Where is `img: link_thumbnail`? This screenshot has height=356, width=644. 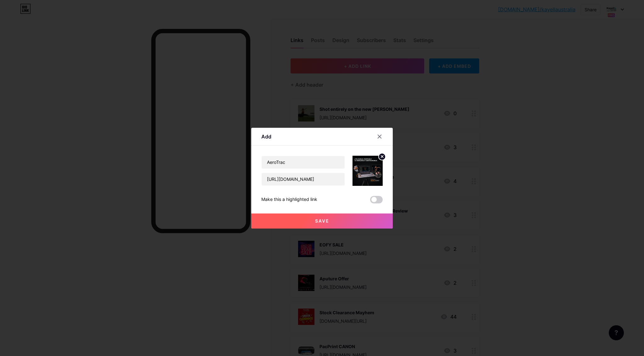
img: link_thumbnail is located at coordinates (368, 171).